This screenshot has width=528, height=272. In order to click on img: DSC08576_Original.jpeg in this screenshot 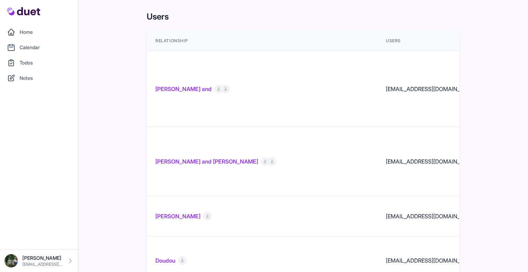, I will do `click(11, 261)`.